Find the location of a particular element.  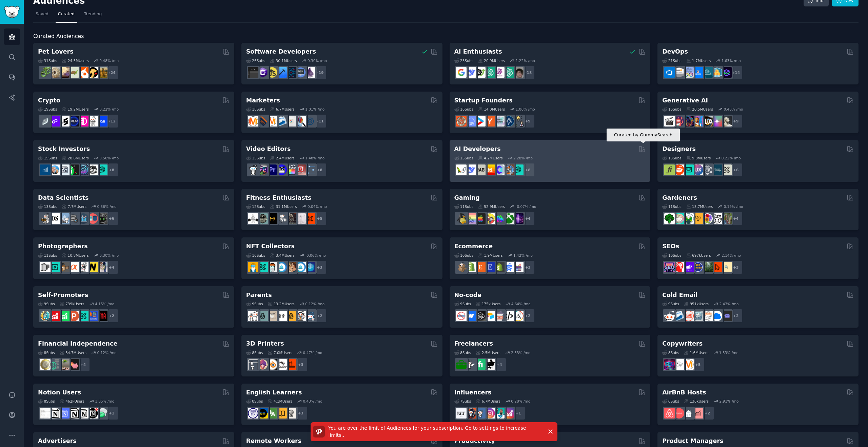

h2: Generative AI is located at coordinates (686, 100).